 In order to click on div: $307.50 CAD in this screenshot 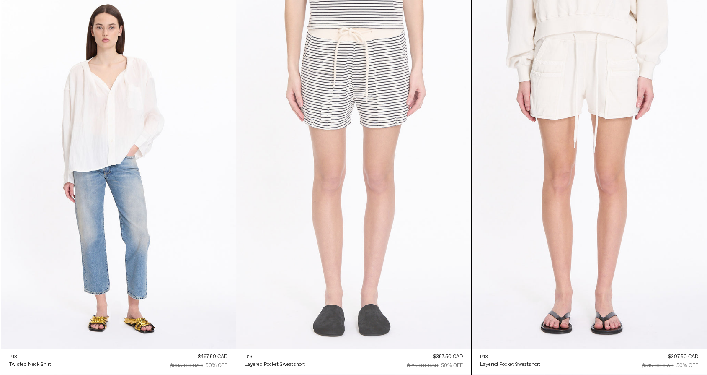, I will do `click(683, 357)`.